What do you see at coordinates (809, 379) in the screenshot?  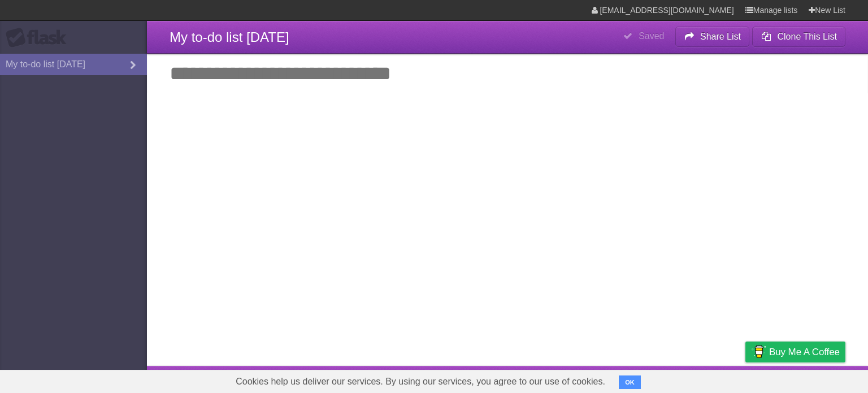 I see `a: Suggest a feature` at bounding box center [809, 379].